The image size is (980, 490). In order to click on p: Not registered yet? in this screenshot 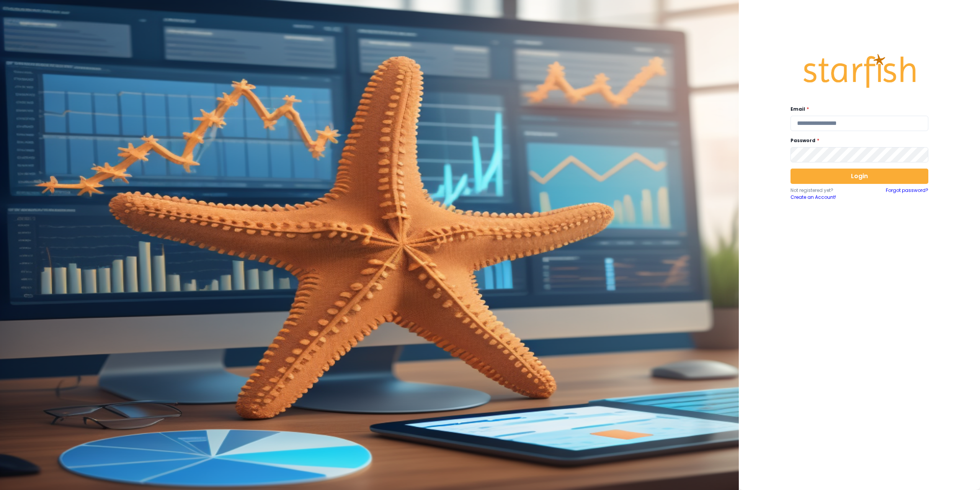, I will do `click(825, 190)`.